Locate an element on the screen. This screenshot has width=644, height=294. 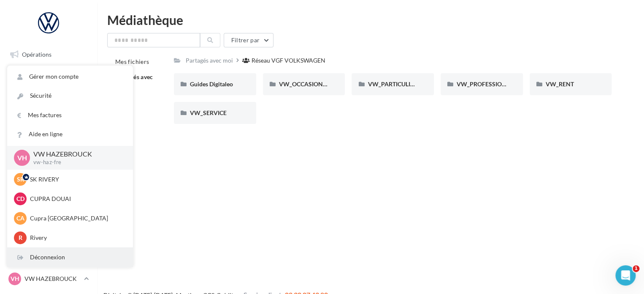
p: vw-haz-fre is located at coordinates (77, 162).